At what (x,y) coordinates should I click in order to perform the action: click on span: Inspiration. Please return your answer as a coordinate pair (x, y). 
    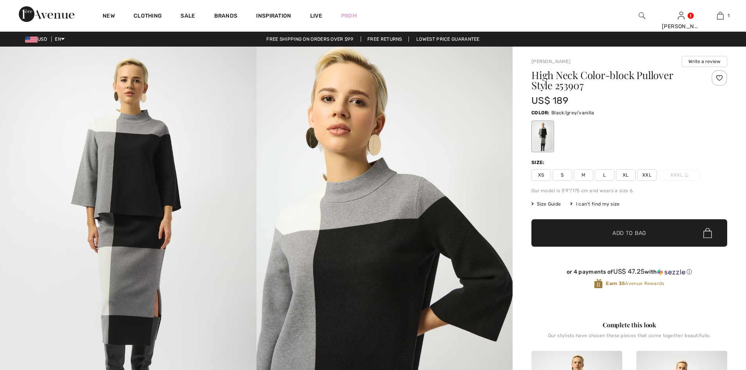
    Looking at the image, I should click on (273, 16).